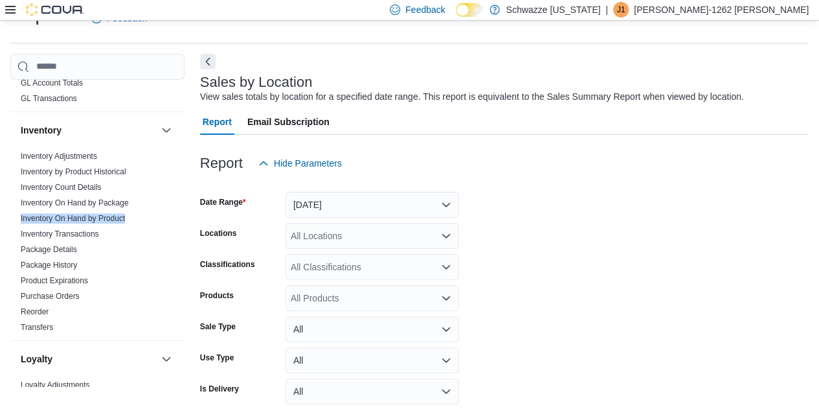 The image size is (819, 409). What do you see at coordinates (34, 312) in the screenshot?
I see `a: Reorder` at bounding box center [34, 312].